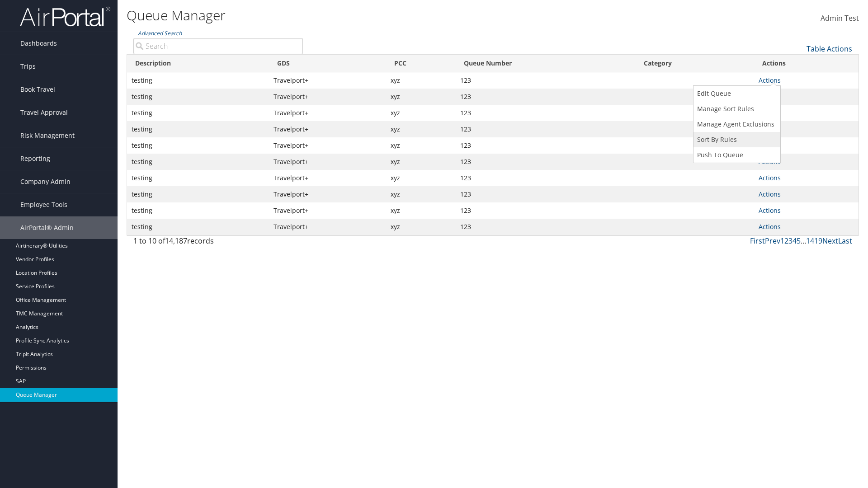 The image size is (868, 488). What do you see at coordinates (736, 155) in the screenshot?
I see `a: Push To Queue` at bounding box center [736, 155].